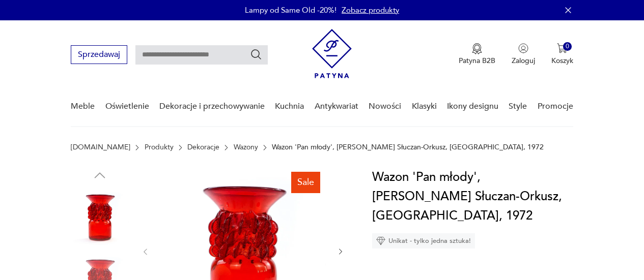 The width and height of the screenshot is (644, 280). I want to click on a: Ikony designu, so click(472, 106).